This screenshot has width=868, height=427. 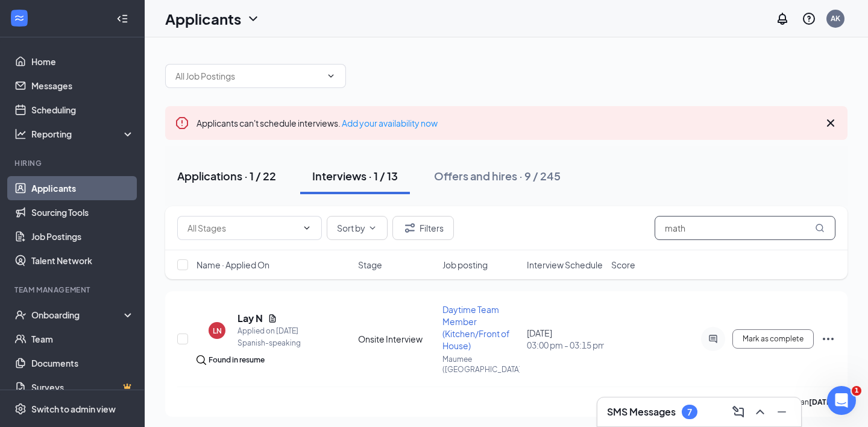 What do you see at coordinates (82, 236) in the screenshot?
I see `a: Job Postings` at bounding box center [82, 236].